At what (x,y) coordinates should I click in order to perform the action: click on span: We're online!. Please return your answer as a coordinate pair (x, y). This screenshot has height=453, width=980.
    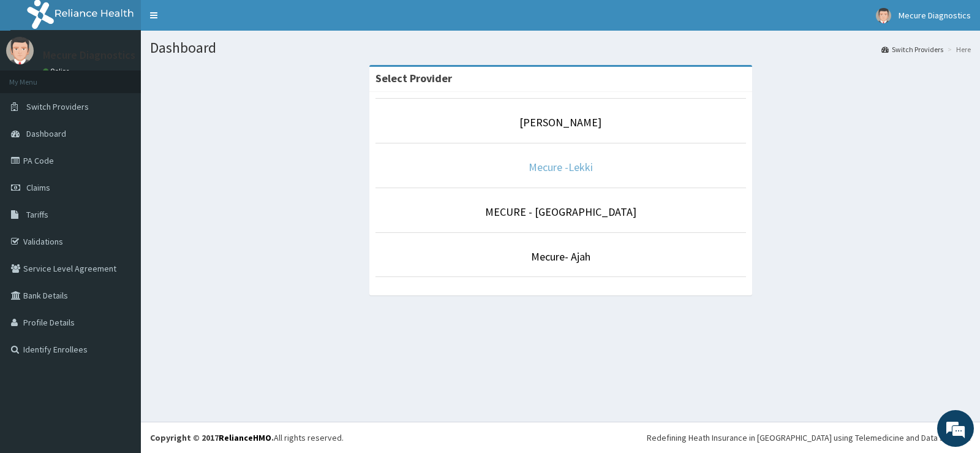
    Looking at the image, I should click on (120, 205).